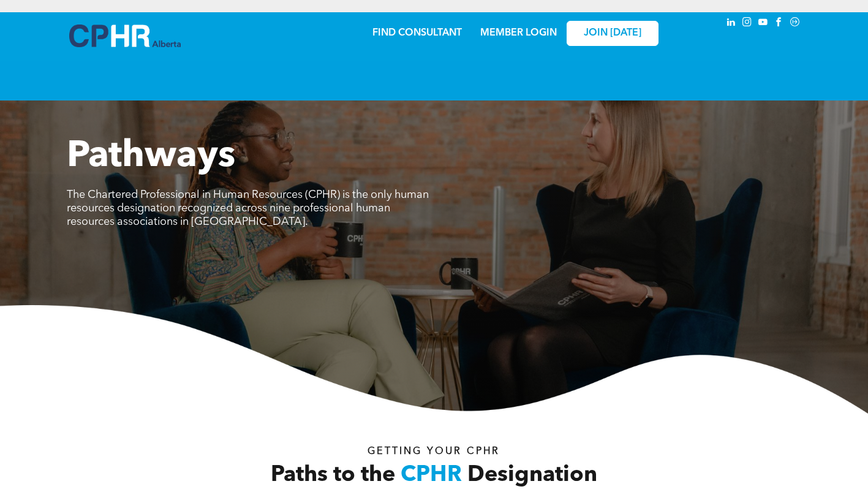 This screenshot has height=492, width=868. What do you see at coordinates (532, 475) in the screenshot?
I see `span: Designation` at bounding box center [532, 475].